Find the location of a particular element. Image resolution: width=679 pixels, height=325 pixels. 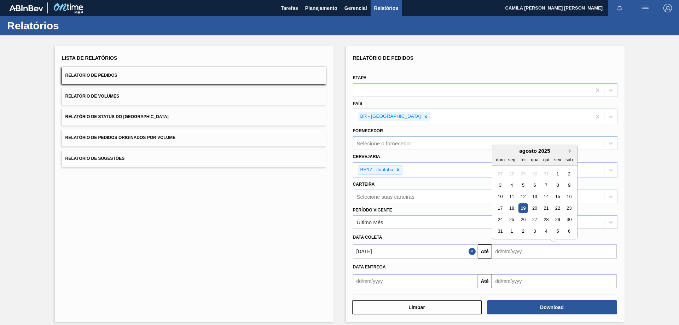

div: Choose quarta-feira, 3 de setembro de 2025 is located at coordinates (534, 231).